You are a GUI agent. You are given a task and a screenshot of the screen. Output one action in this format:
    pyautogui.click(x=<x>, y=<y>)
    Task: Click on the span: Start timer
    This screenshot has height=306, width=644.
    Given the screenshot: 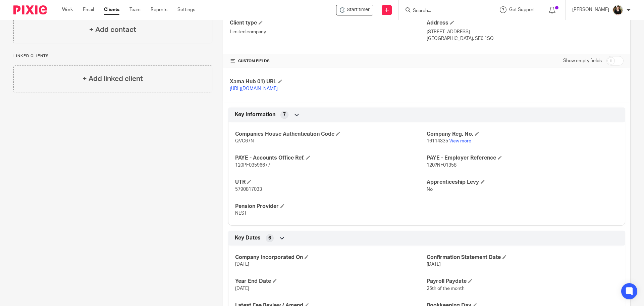 What is the action you would take?
    pyautogui.click(x=358, y=10)
    